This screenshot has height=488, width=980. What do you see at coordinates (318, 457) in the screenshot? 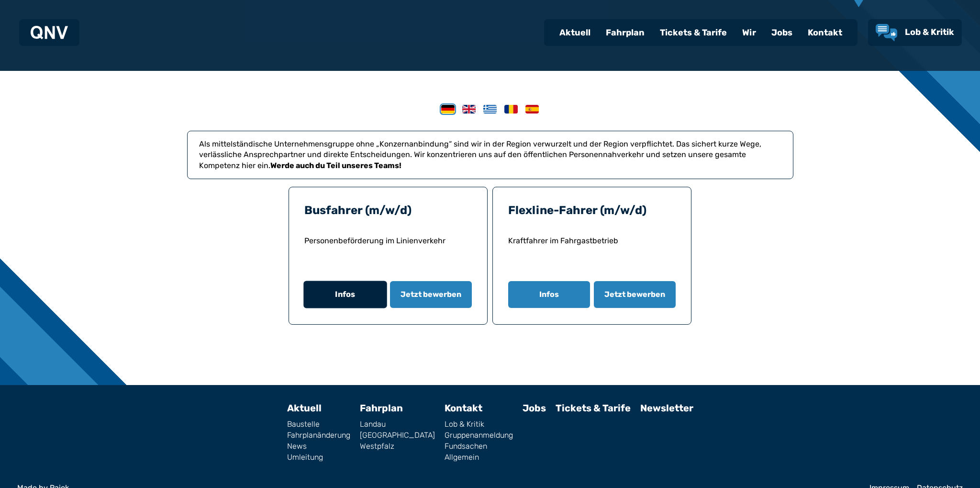
I see `a: Umleitung` at bounding box center [318, 457].